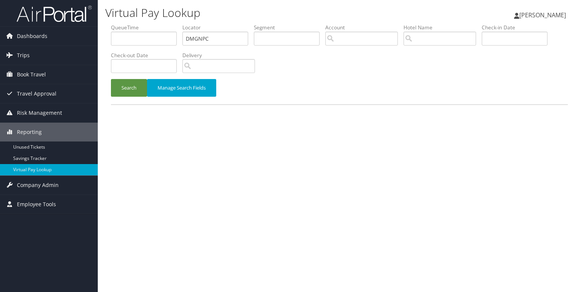  What do you see at coordinates (261, 13) in the screenshot?
I see `h1: Virtual Pay Lookup` at bounding box center [261, 13].